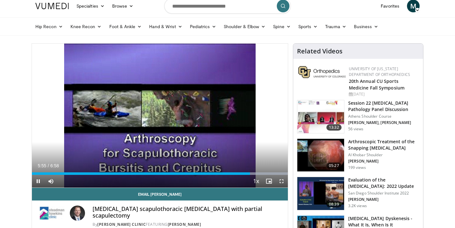 The width and height of the screenshot is (455, 228). What do you see at coordinates (322, 72) in the screenshot?
I see `img: 355603a8-37da-49b6-856f-e00d7e9307d3.png.150x105_q85_autocrop_double_scale_upscale_version-0.2.png` at bounding box center [322, 72].